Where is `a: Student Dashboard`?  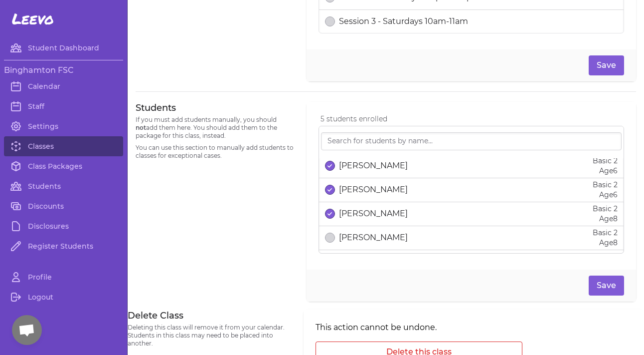
a: Student Dashboard is located at coordinates (64, 48).